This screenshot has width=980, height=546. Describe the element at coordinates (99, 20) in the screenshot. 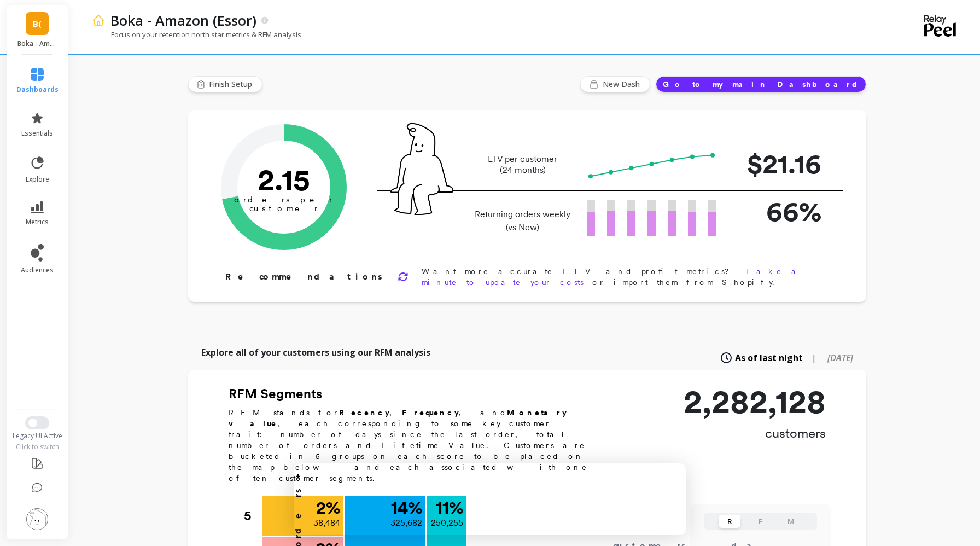

I see `img: header icon` at that location.